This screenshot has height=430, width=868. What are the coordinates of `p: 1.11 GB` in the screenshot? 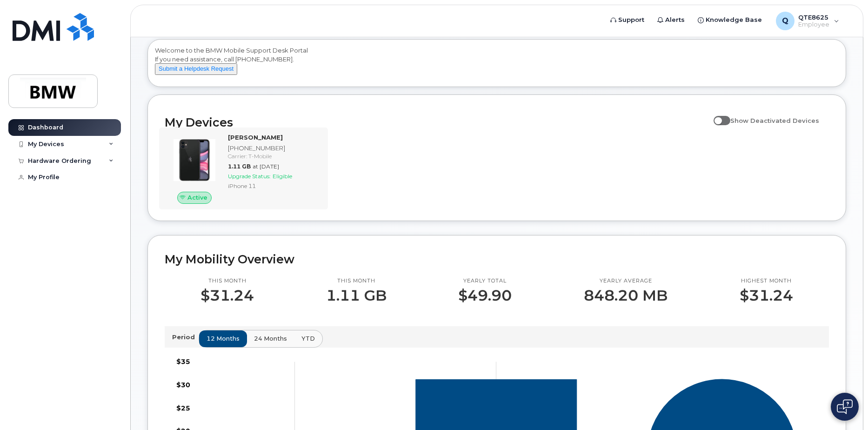 It's located at (356, 295).